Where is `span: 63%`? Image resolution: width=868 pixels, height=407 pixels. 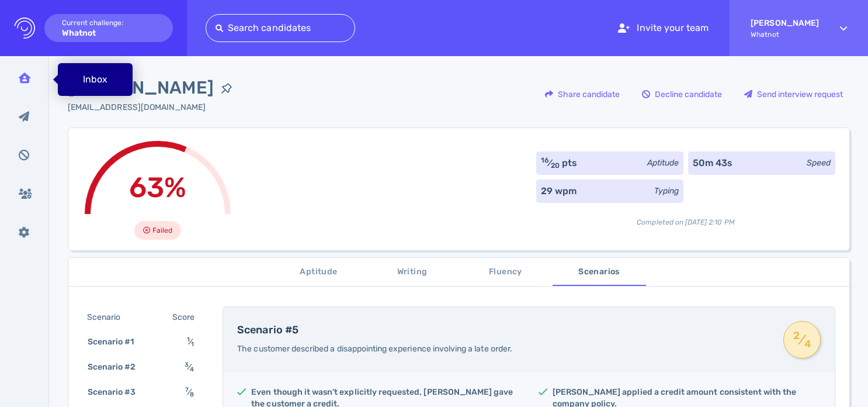 span: 63% is located at coordinates (158, 187).